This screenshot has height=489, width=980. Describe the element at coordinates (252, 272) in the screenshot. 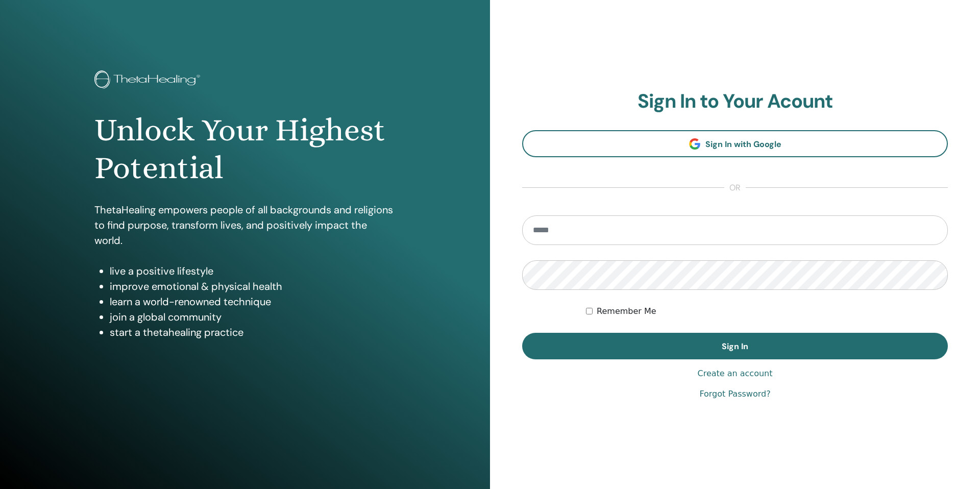

I see `li: live a positive lifestyle` at that location.